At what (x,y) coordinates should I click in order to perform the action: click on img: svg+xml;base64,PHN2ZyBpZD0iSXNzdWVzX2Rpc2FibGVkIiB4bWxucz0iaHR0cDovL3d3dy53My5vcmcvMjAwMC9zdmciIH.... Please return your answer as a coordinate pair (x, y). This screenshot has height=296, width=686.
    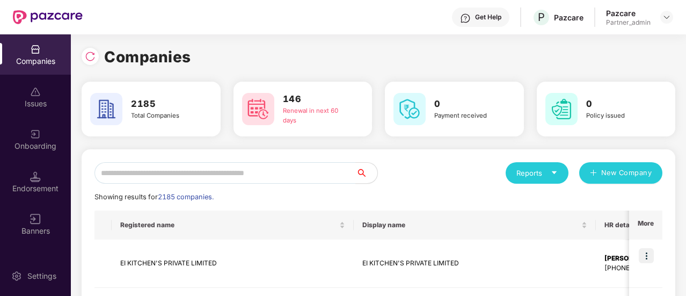
    Looking at the image, I should click on (35, 92).